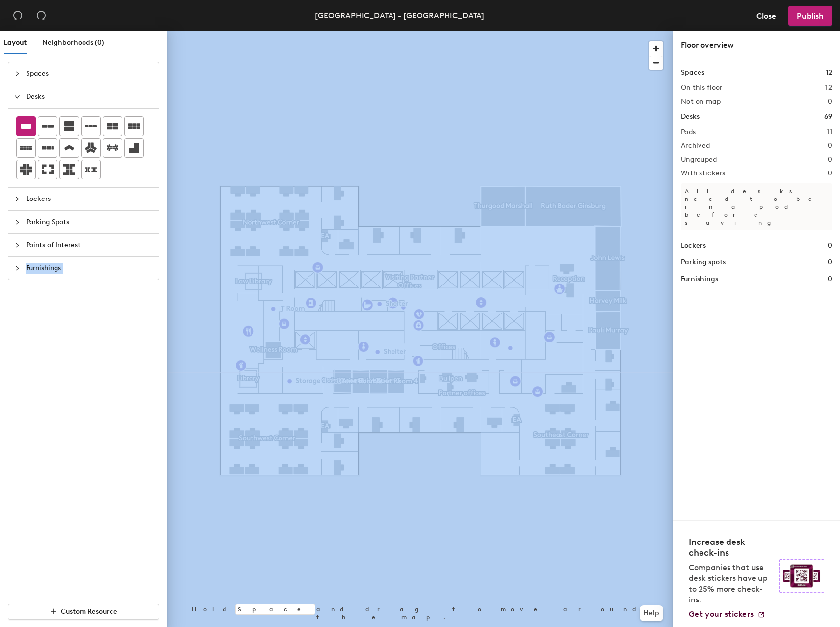 Image resolution: width=840 pixels, height=627 pixels. Describe the element at coordinates (89, 199) in the screenshot. I see `span: Lockers` at that location.